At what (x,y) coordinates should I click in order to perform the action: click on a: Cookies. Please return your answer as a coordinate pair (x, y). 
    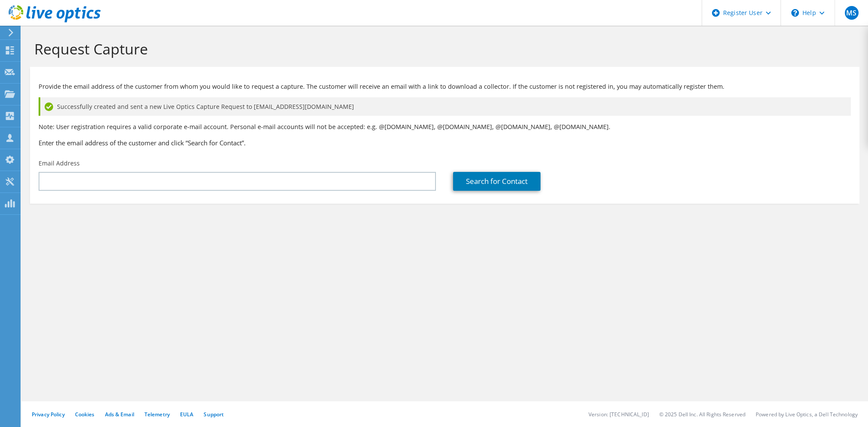
    Looking at the image, I should click on (85, 414).